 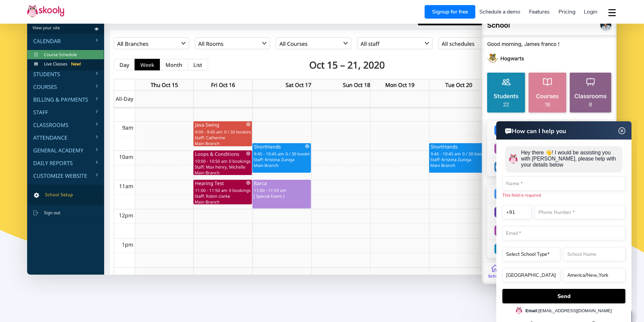 I want to click on img: Skooly, so click(x=45, y=11).